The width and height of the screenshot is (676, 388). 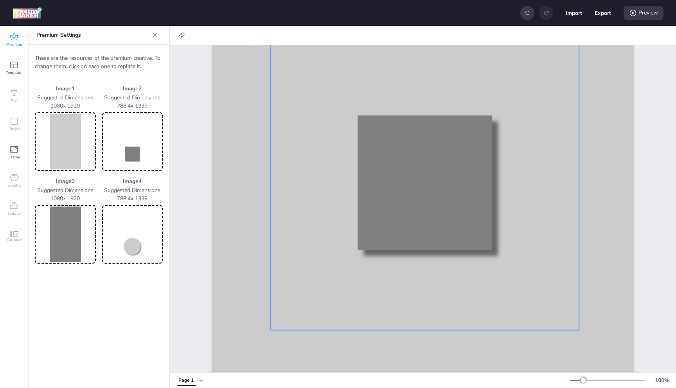 I want to click on span: Carousel, so click(x=14, y=240).